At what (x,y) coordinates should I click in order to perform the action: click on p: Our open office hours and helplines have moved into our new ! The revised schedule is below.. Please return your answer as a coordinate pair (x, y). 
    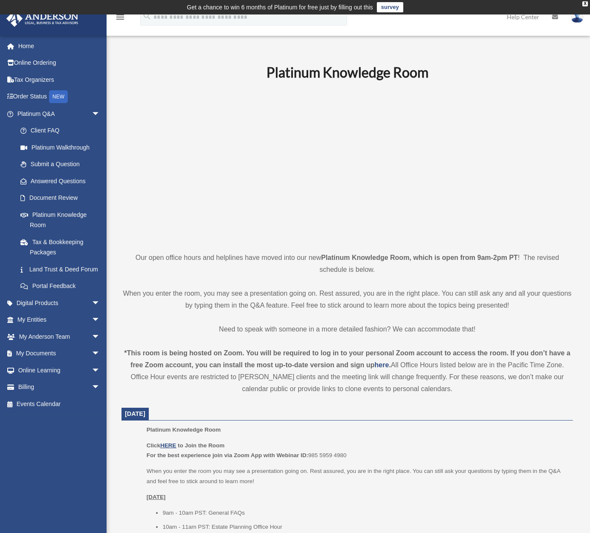
    Looking at the image, I should click on (347, 264).